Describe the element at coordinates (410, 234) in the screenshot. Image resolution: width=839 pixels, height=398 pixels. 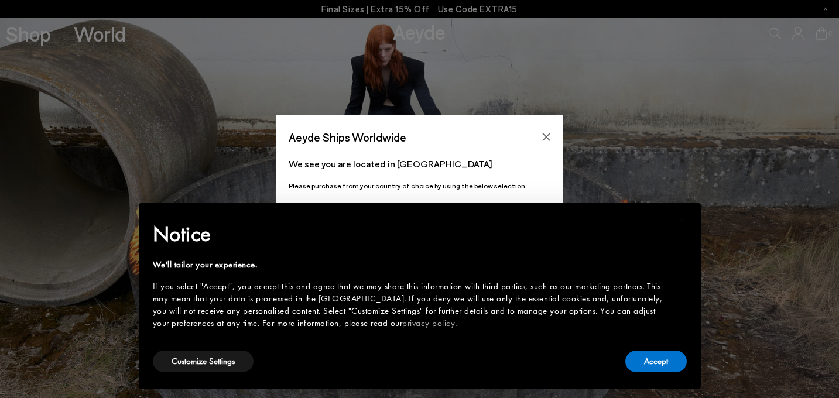
I see `h2: Notice` at that location.